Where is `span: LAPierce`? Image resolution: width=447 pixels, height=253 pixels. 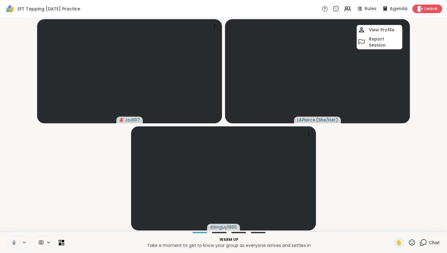 span: LAPierce is located at coordinates (306, 120).